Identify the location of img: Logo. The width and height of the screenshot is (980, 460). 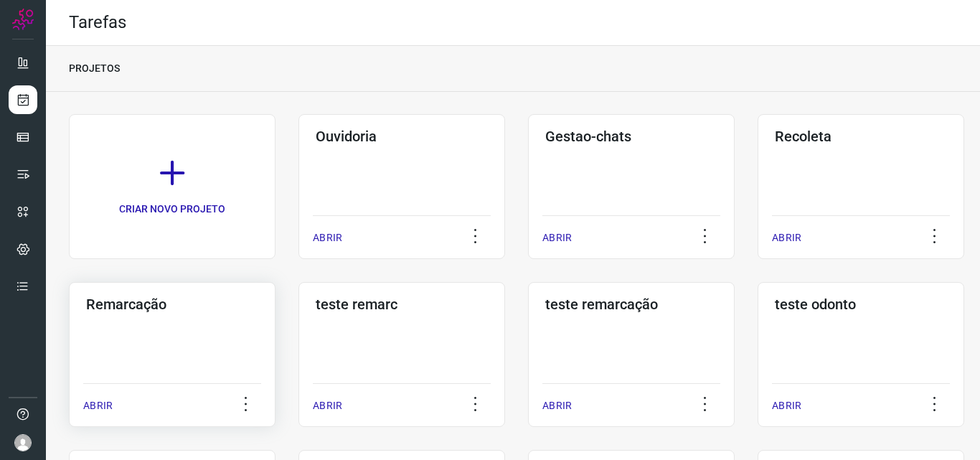
(22, 20).